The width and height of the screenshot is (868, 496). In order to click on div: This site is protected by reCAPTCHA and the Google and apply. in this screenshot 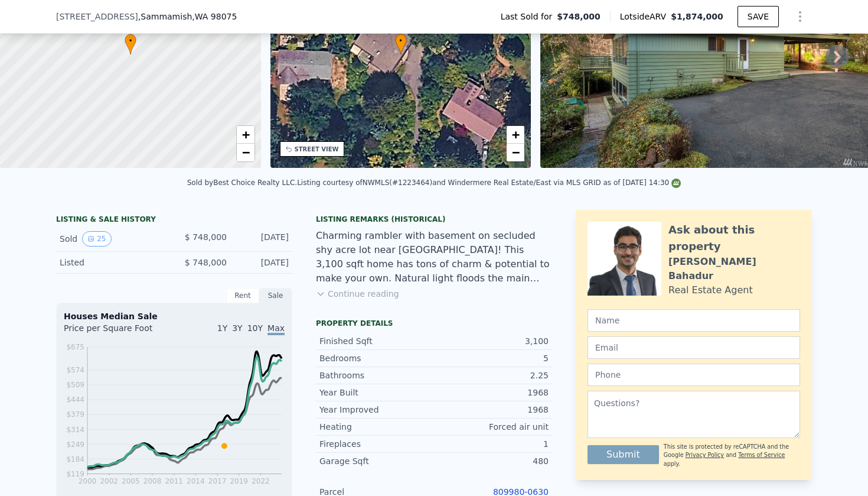, I will do `click(732, 455)`.